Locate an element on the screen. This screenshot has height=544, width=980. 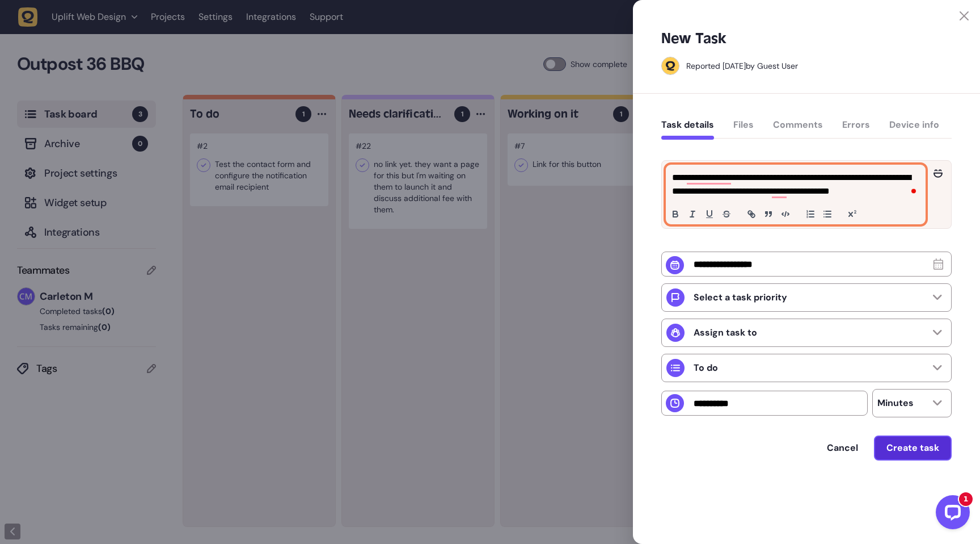
div: by Guest User is located at coordinates (742, 66).